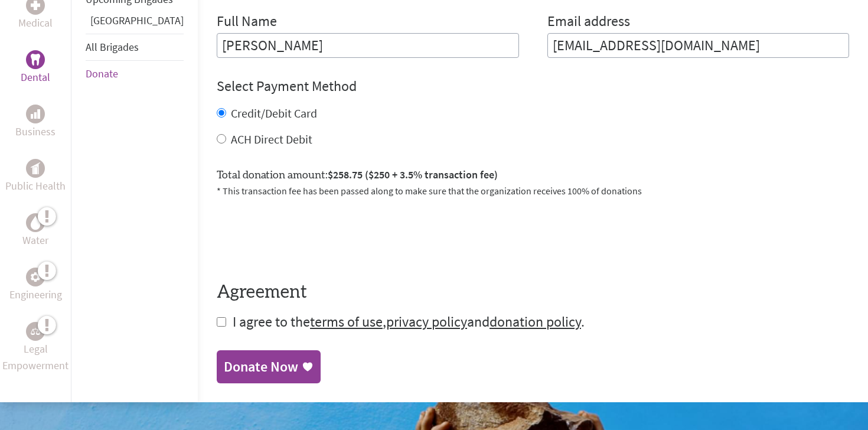 This screenshot has height=430, width=868. Describe the element at coordinates (357, 175) in the screenshot. I see `label: Total donation amount:` at that location.